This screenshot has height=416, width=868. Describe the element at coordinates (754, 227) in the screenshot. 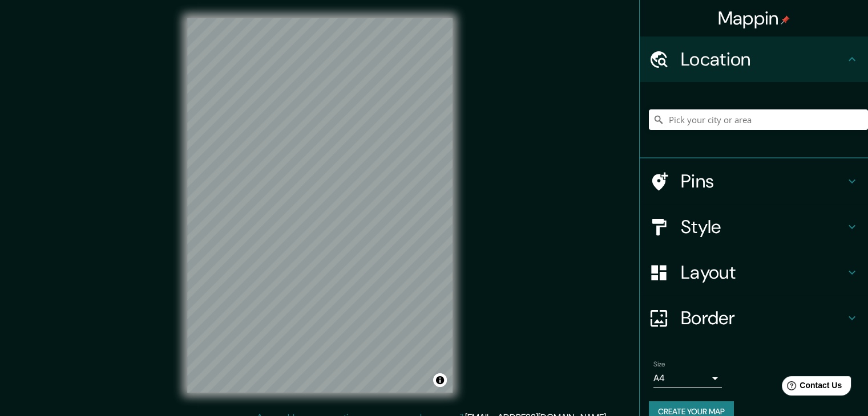

I see `div: Style` at that location.